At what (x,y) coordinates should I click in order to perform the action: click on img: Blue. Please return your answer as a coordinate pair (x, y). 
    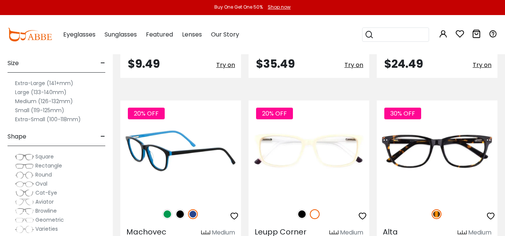
    Looking at the image, I should click on (193, 214).